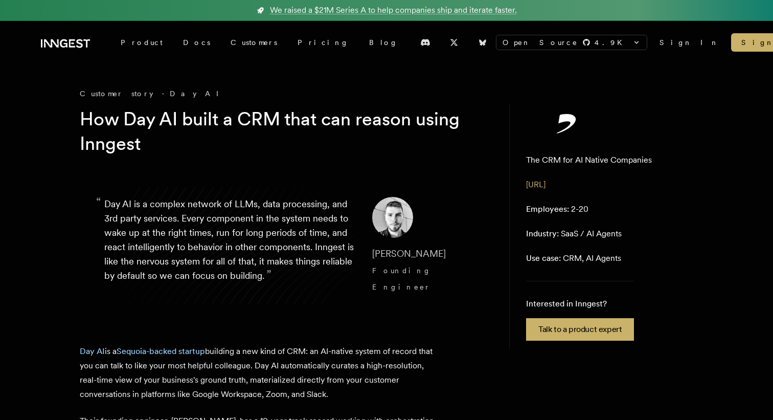 This screenshot has height=420, width=773. I want to click on span: Industry:, so click(542, 233).